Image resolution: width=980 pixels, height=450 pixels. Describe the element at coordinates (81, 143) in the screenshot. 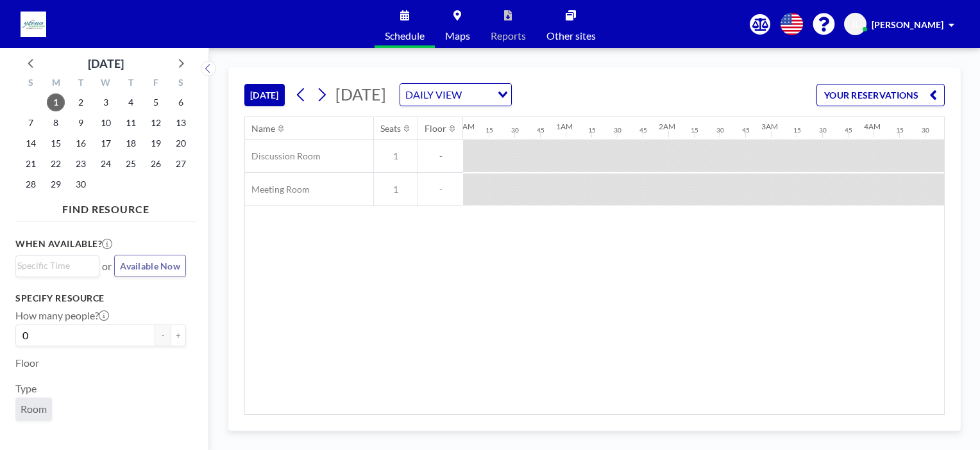

I see `span: Tuesday, September 16, 2025` at that location.